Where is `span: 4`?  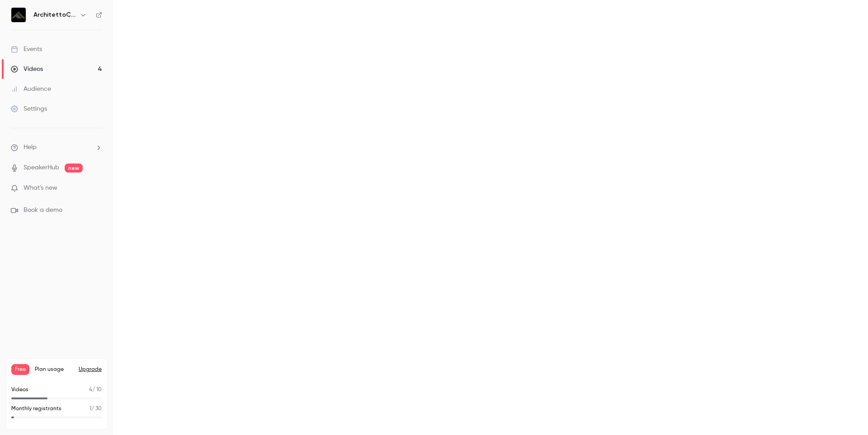
span: 4 is located at coordinates (90, 390).